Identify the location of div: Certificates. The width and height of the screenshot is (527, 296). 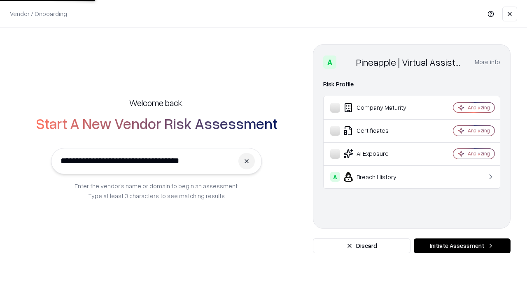
(379, 131).